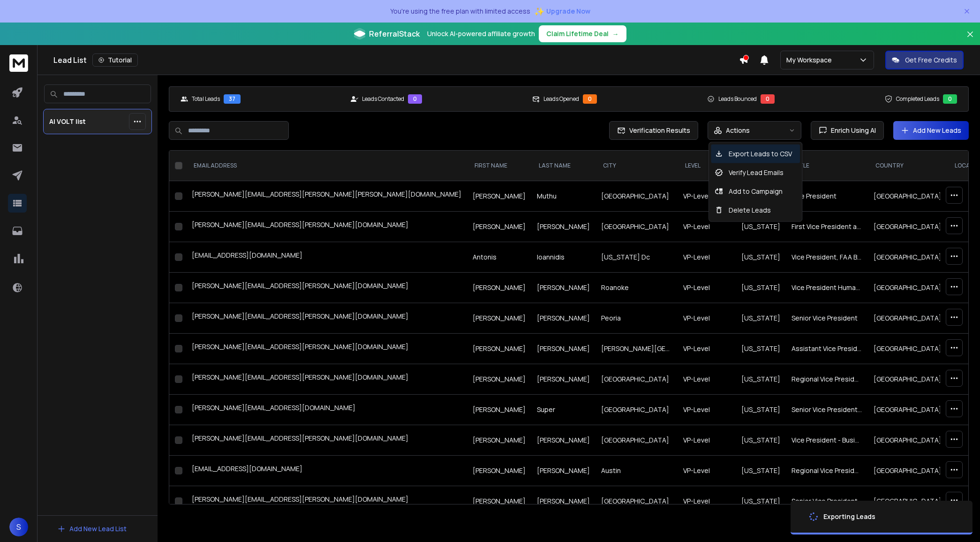 The height and width of the screenshot is (542, 980). I want to click on td: Roanoke, so click(637, 288).